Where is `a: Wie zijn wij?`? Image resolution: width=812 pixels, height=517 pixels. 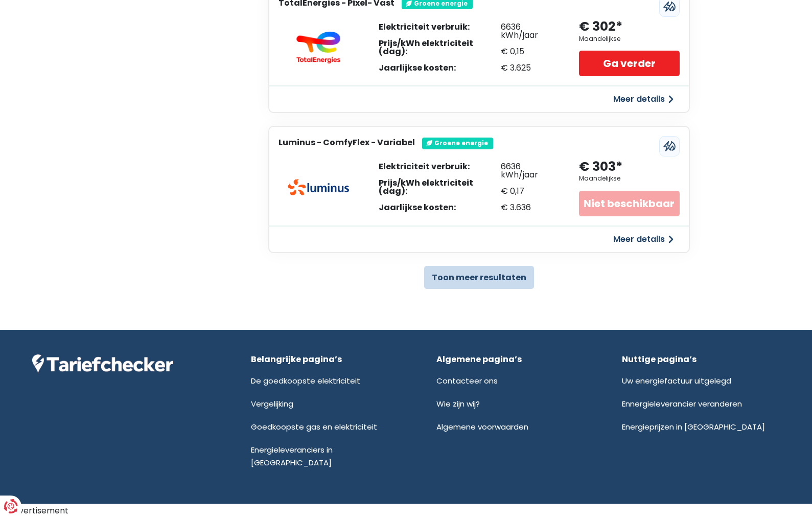 a: Wie zijn wij? is located at coordinates (457, 403).